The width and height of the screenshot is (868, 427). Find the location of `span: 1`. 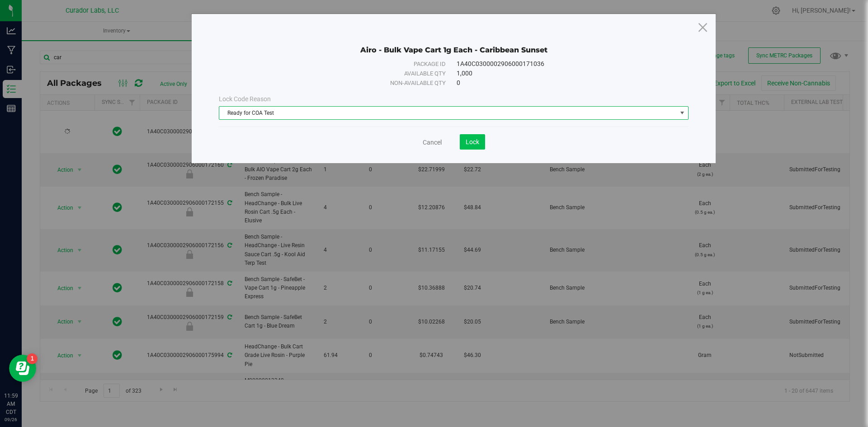

span: 1 is located at coordinates (5, 5).